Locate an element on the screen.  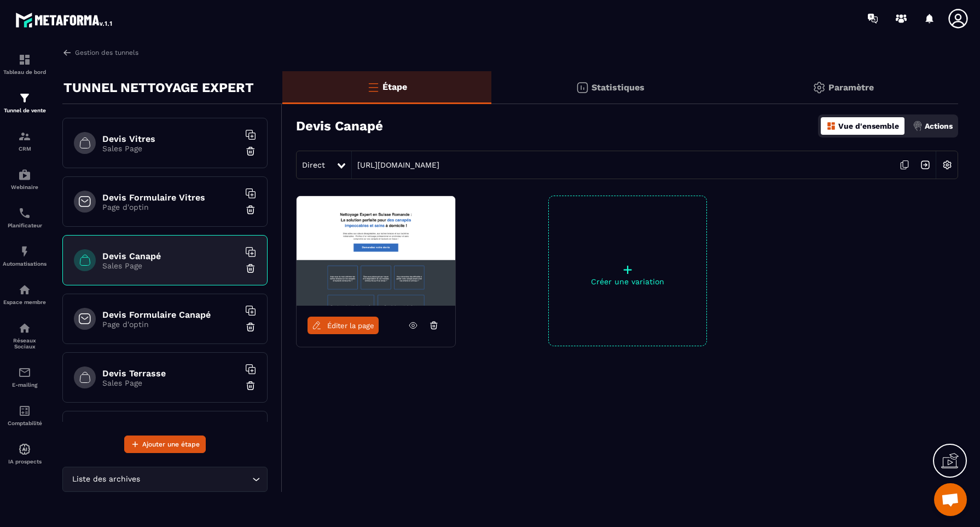
img: social-network is located at coordinates (25, 328).